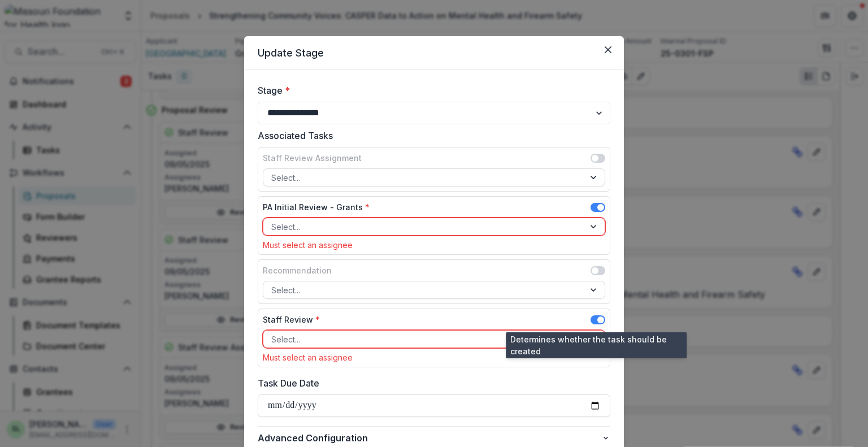 The image size is (868, 447). Describe the element at coordinates (298, 270) in the screenshot. I see `label: Recommendation` at that location.